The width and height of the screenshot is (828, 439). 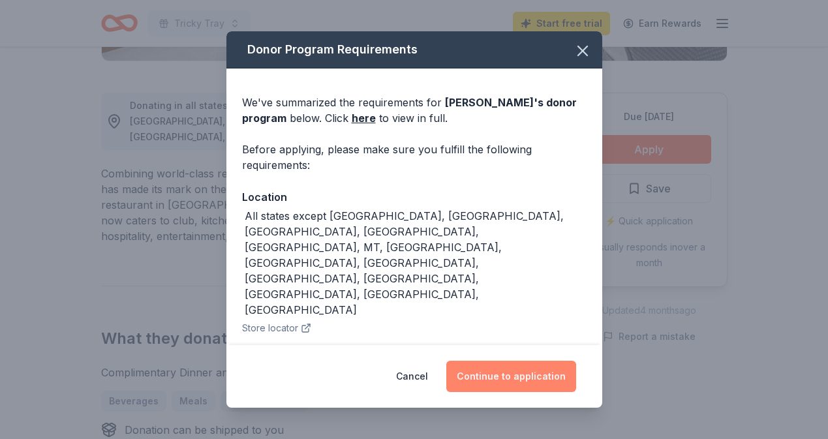 I want to click on div: Location, so click(x=415, y=197).